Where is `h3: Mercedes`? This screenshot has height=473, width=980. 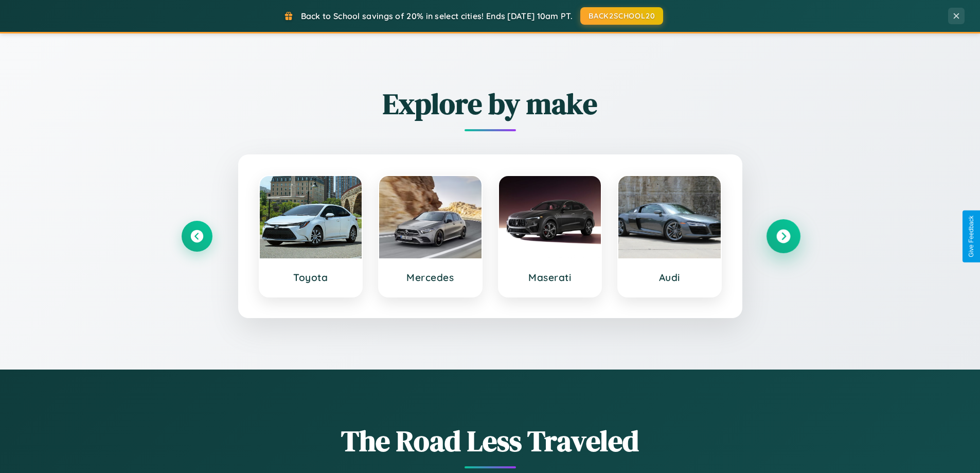
h3: Mercedes is located at coordinates (430, 277).